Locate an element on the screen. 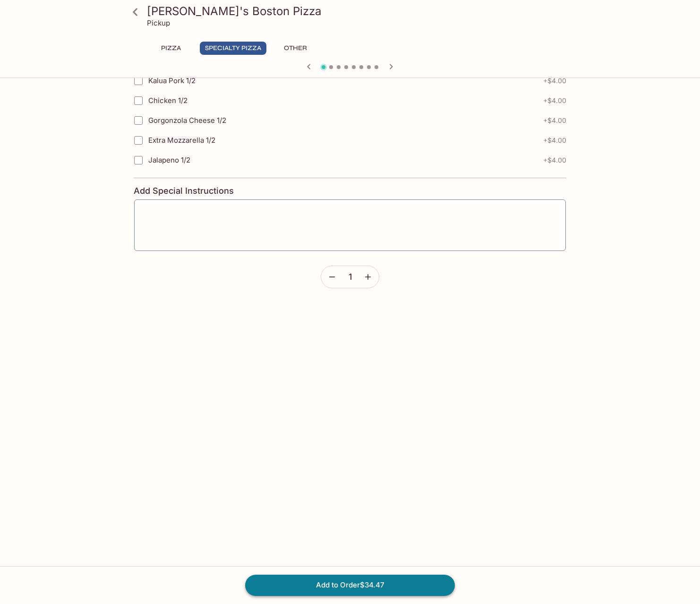 This screenshot has width=700, height=604. span: Jalapeno 1/2 is located at coordinates (170, 160).